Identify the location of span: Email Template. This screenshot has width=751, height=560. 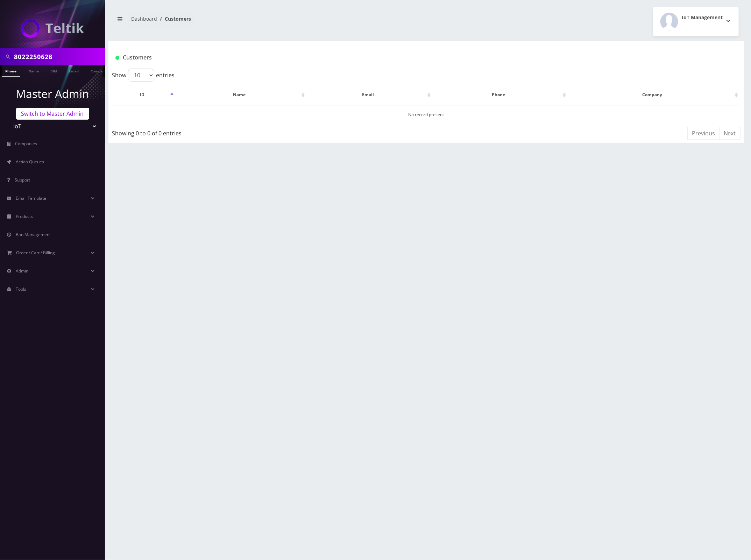
(31, 198).